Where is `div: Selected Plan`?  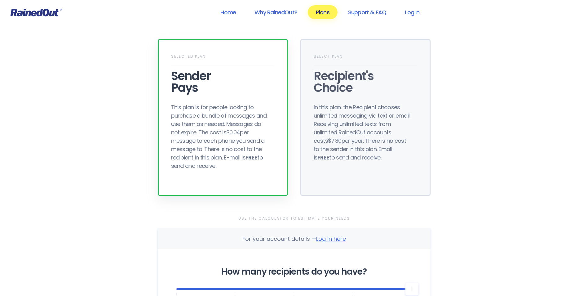 div: Selected Plan is located at coordinates (223, 59).